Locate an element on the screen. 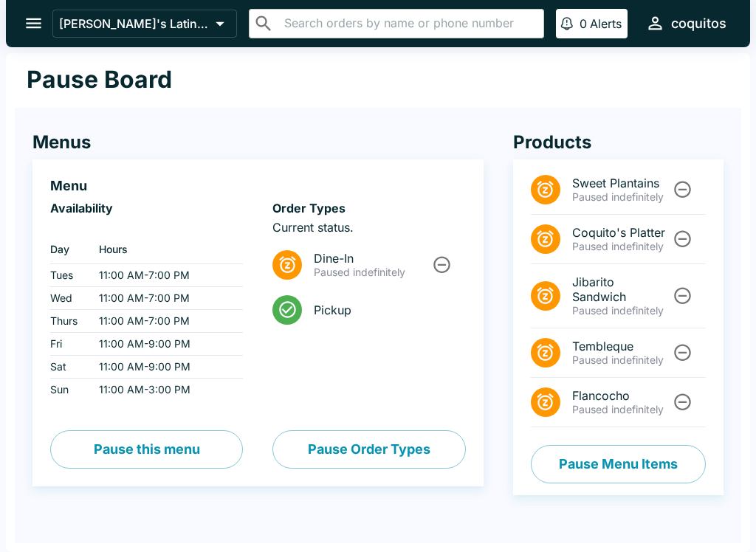  td: Sat is located at coordinates (68, 367).